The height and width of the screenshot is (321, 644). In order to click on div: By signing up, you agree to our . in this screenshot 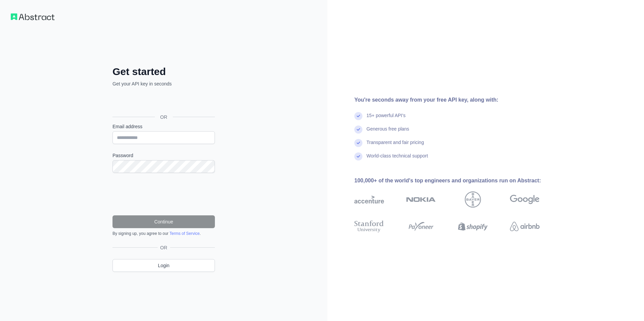, I will do `click(164, 233)`.